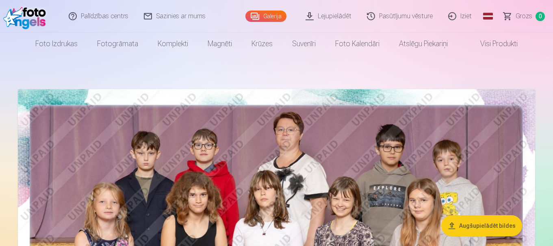 The width and height of the screenshot is (553, 246). Describe the element at coordinates (492, 44) in the screenshot. I see `a: Visi produkti` at that location.